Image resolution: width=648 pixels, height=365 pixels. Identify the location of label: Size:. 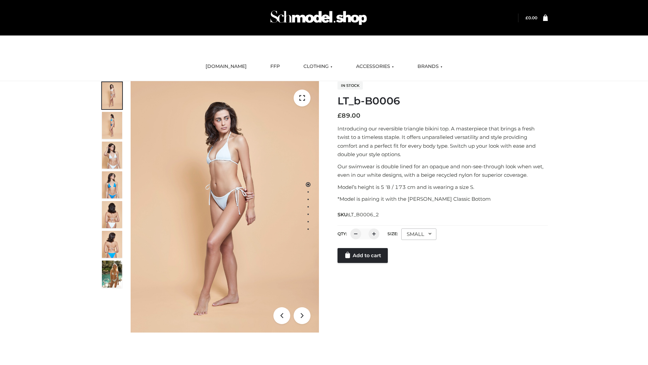
(393, 233).